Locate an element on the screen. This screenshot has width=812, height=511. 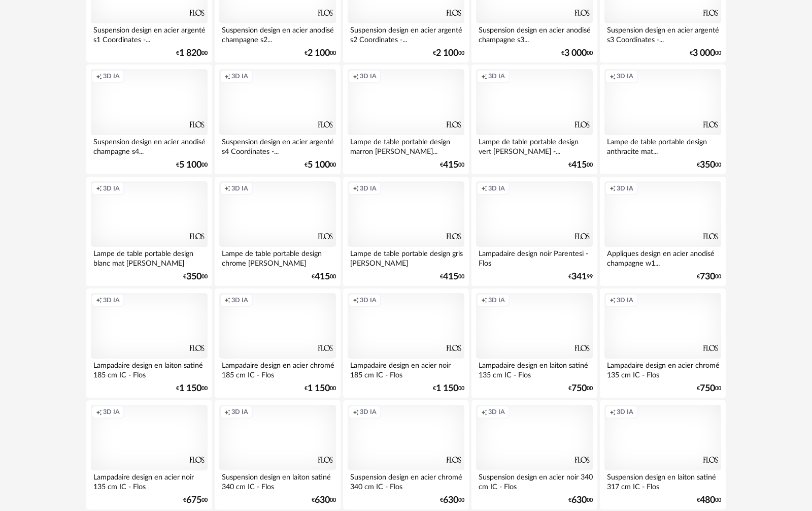
span: 480 is located at coordinates (707, 500).